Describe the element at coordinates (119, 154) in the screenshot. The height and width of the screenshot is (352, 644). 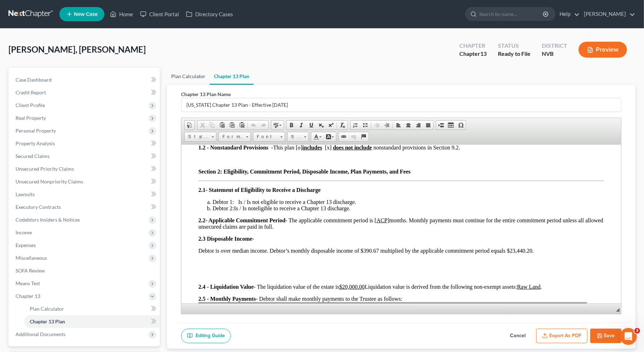
I see `span: - Debtor shall make monthly payments to the Trustee as follows:` at that location.